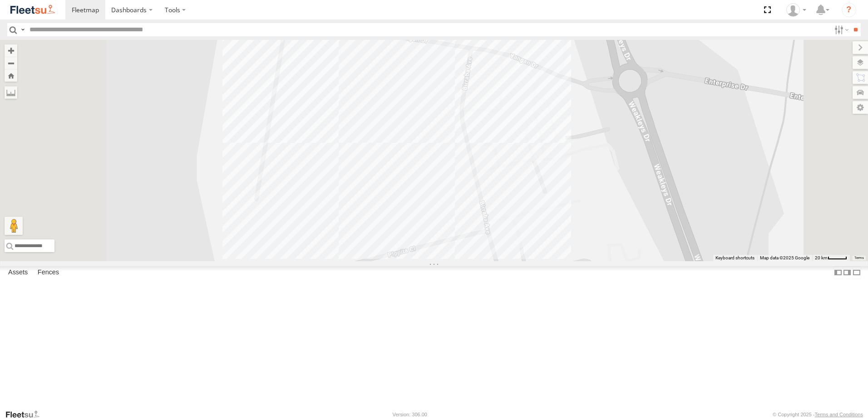 This screenshot has height=419, width=868. Describe the element at coordinates (831, 258) in the screenshot. I see `button: Map Scale: 20 km per 39 pixels` at that location.